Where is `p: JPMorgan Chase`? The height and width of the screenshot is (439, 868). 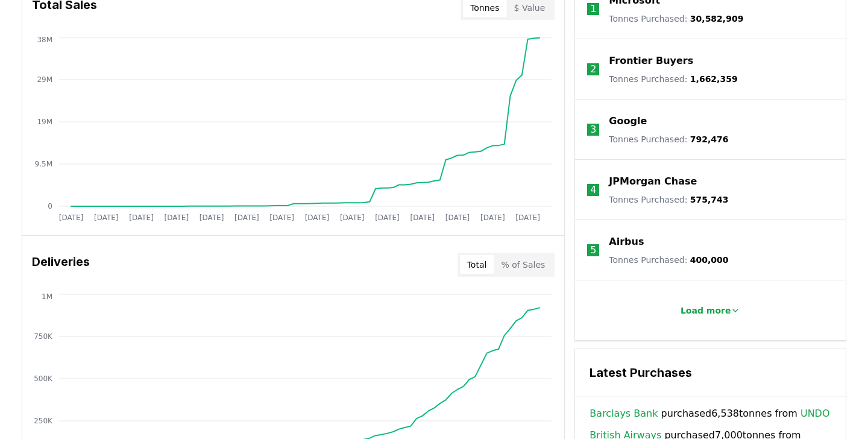 p: JPMorgan Chase is located at coordinates (653, 181).